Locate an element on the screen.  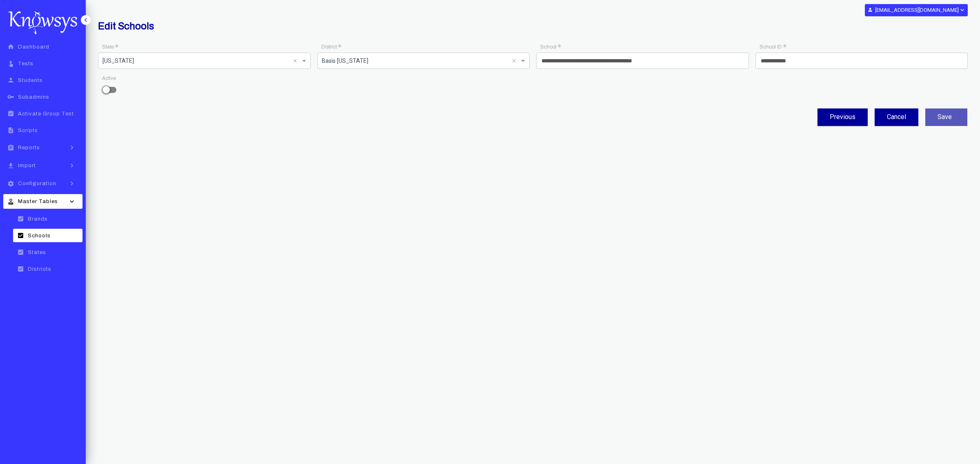
i: key is located at coordinates (10, 96).